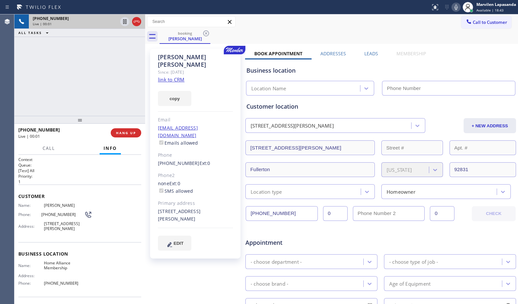 The height and width of the screenshot is (304, 518). What do you see at coordinates (278, 53) in the screenshot?
I see `label: Book Appointment` at bounding box center [278, 53].